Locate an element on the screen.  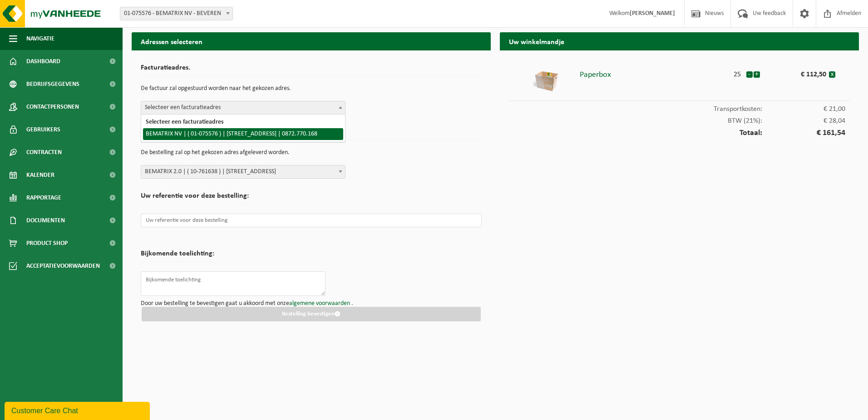
span: Gebruikers is located at coordinates (43, 130).